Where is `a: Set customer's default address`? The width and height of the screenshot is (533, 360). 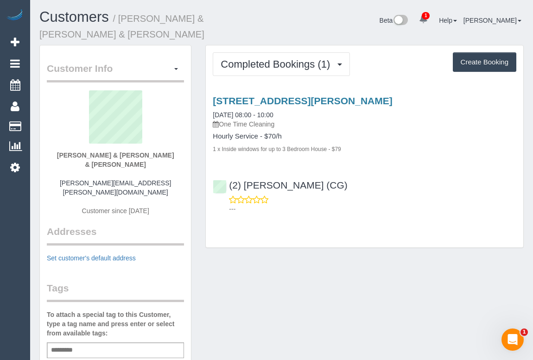 a: Set customer's default address is located at coordinates (91, 258).